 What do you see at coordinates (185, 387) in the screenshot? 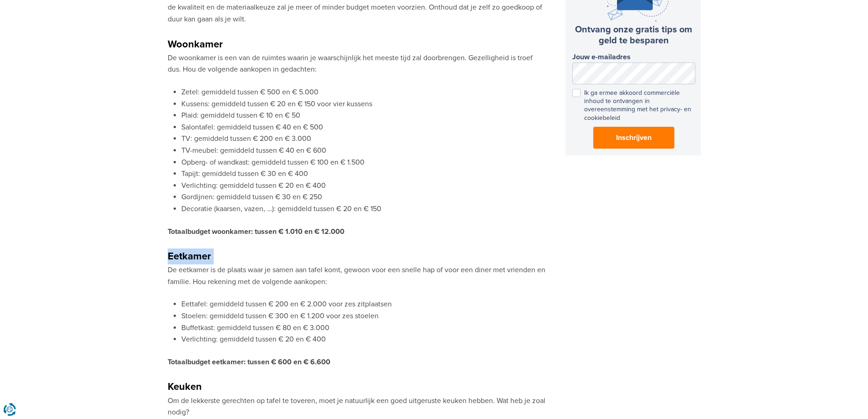
I see `strong: Keuken` at bounding box center [185, 387].